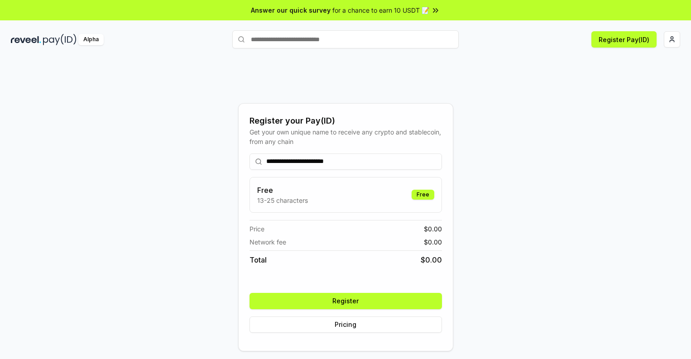 This screenshot has height=359, width=691. What do you see at coordinates (60, 39) in the screenshot?
I see `img: pay_id` at bounding box center [60, 39].